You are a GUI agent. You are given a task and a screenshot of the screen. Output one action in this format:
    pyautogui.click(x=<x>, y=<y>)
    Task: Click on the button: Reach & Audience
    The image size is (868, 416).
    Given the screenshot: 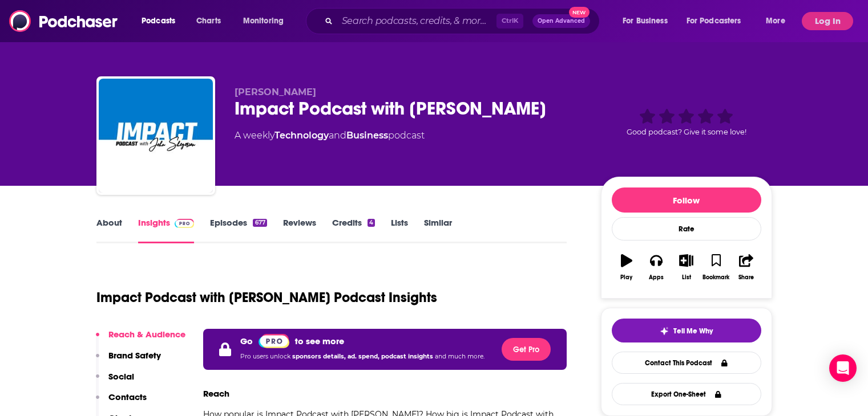 What is the action you would take?
    pyautogui.click(x=141, y=340)
    